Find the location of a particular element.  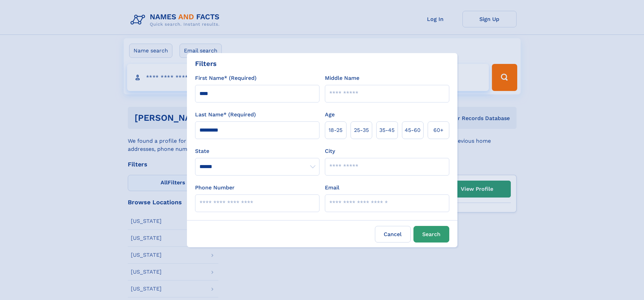

label: First Name* (Required) is located at coordinates (226, 78).